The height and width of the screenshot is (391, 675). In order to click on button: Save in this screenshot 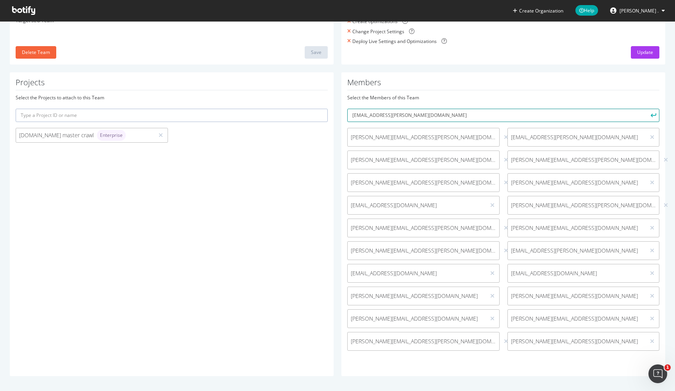, I will do `click(316, 52)`.